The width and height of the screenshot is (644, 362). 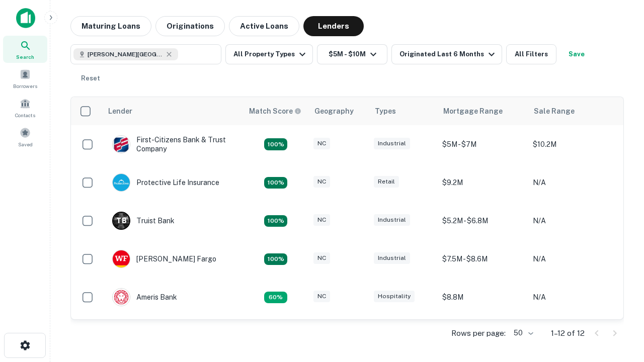 What do you see at coordinates (173, 145) in the screenshot?
I see `div: First-citizens Bank & Trust Company` at bounding box center [173, 145].